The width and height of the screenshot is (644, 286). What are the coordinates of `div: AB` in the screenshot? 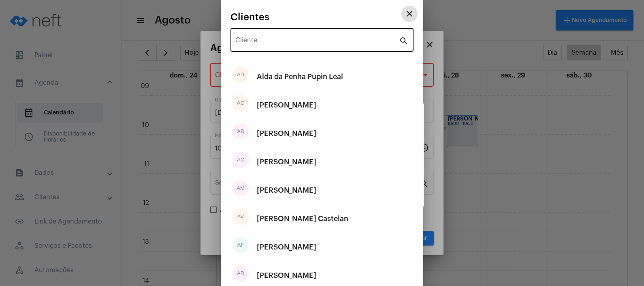 It's located at (240, 131).